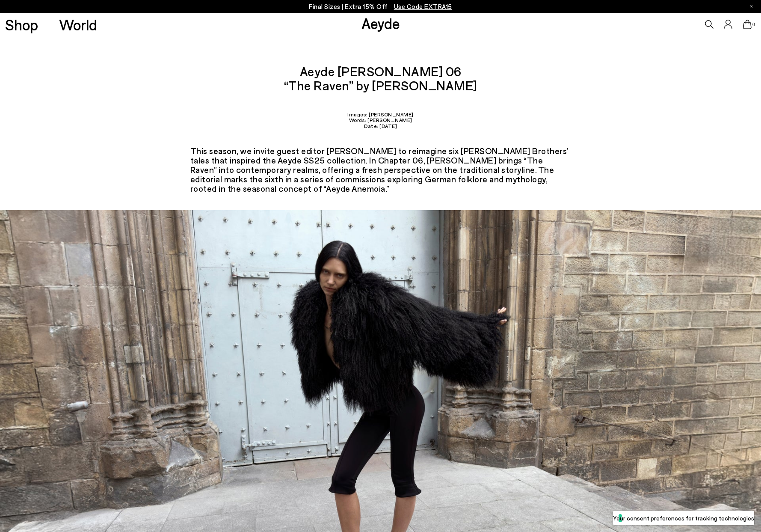 The height and width of the screenshot is (532, 761). Describe the element at coordinates (22, 25) in the screenshot. I see `a: Shop` at that location.